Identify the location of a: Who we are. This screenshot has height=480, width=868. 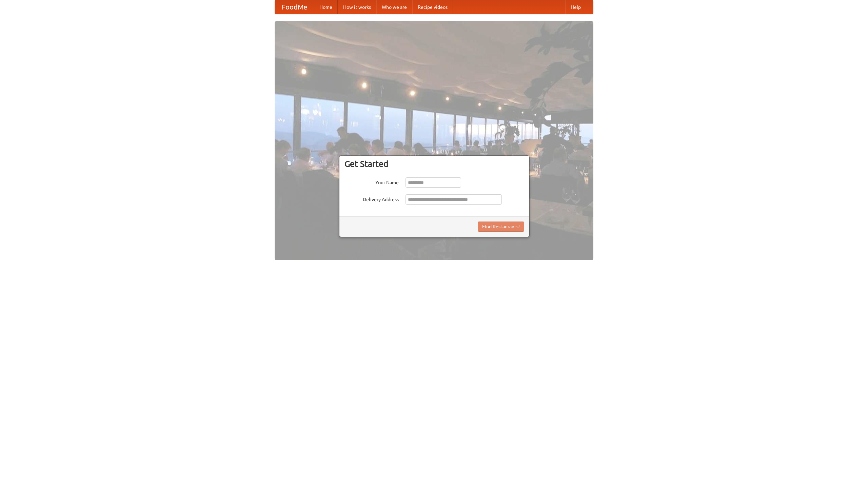
(395, 7).